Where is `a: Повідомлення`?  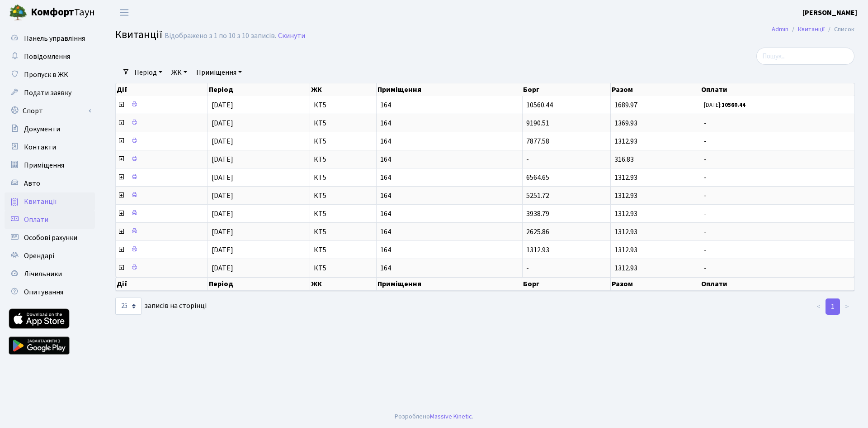
a: Повідомлення is located at coordinates (49, 57).